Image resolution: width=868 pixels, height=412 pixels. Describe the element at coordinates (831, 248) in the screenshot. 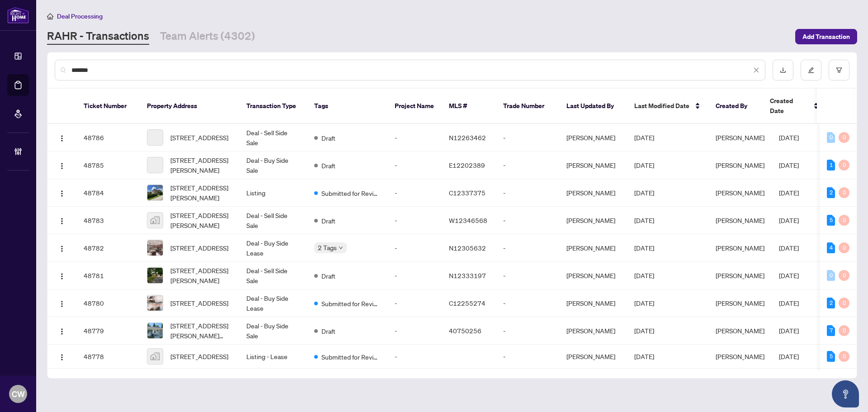

I see `div: 4` at that location.